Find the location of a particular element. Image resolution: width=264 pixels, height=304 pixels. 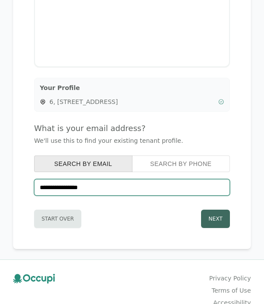

button: search by email is located at coordinates (83, 164).